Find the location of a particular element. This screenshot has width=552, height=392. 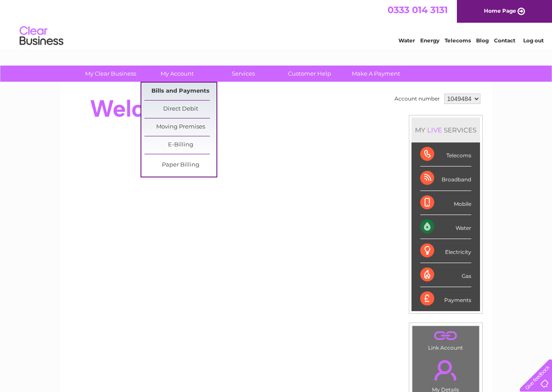

a: Energy is located at coordinates (430, 40).